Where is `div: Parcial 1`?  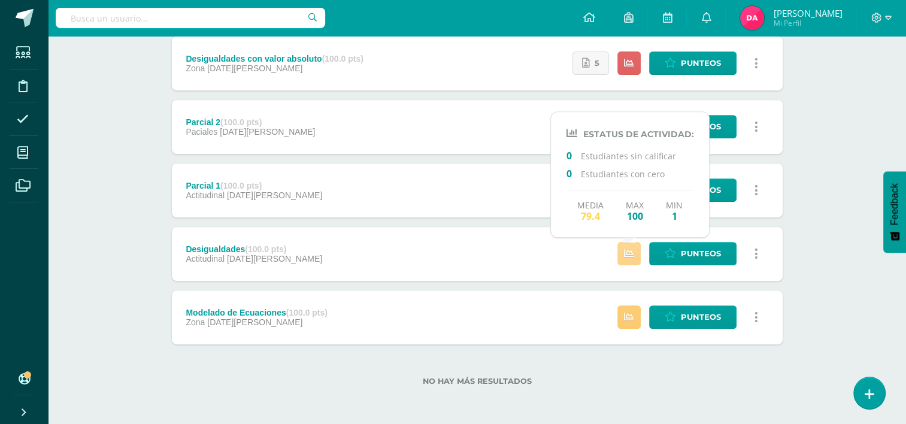
div: Parcial 1 is located at coordinates (254, 186).